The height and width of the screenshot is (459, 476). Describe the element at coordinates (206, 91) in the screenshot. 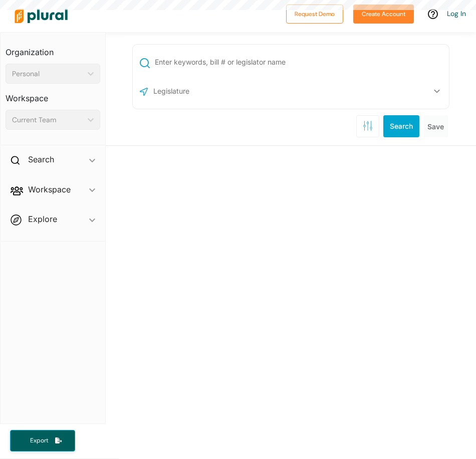

I see `input: Legislature` at that location.